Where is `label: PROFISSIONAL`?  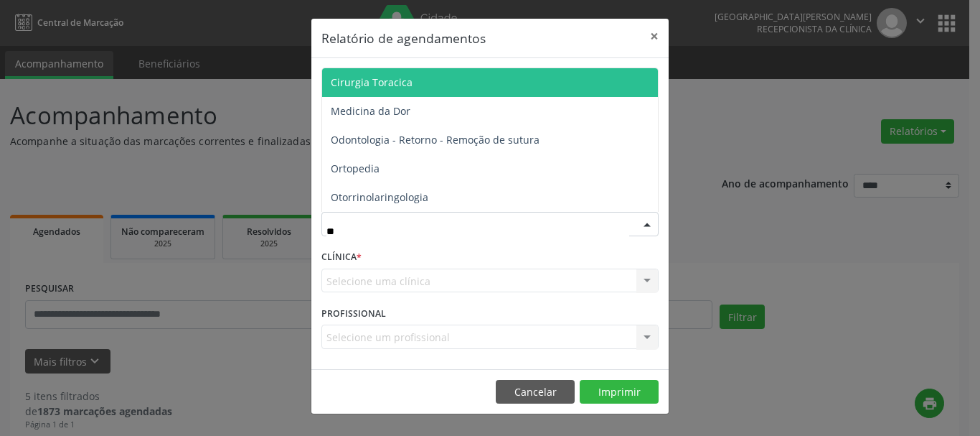 label: PROFISSIONAL is located at coordinates (354, 313).